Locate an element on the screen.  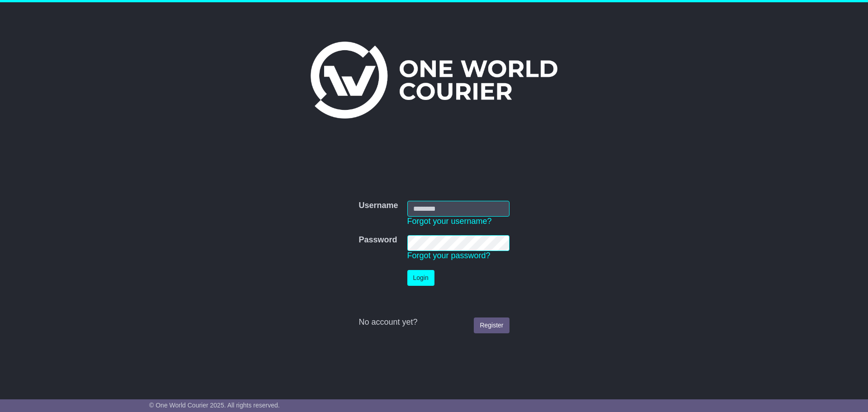
a: Forgot your username? is located at coordinates (449, 221).